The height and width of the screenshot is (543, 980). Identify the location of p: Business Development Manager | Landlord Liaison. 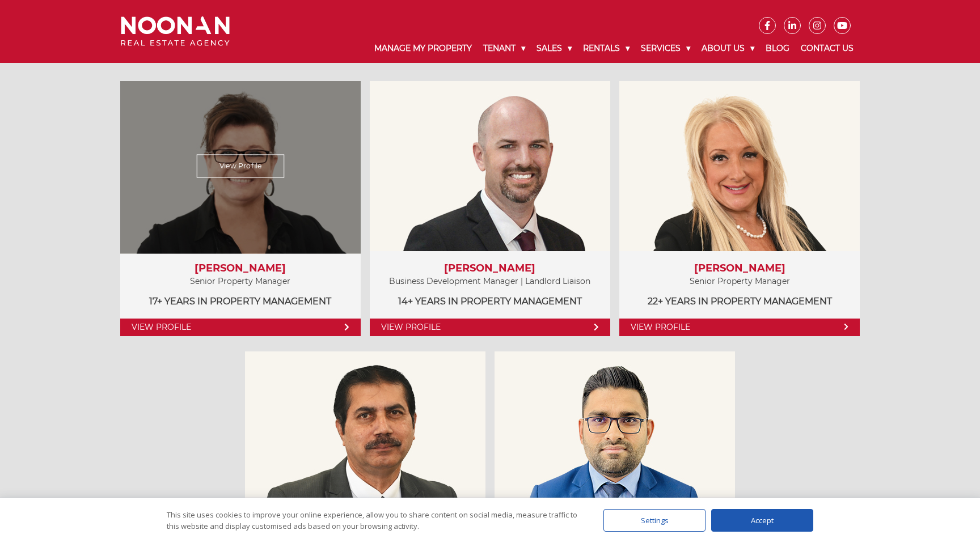
(490, 281).